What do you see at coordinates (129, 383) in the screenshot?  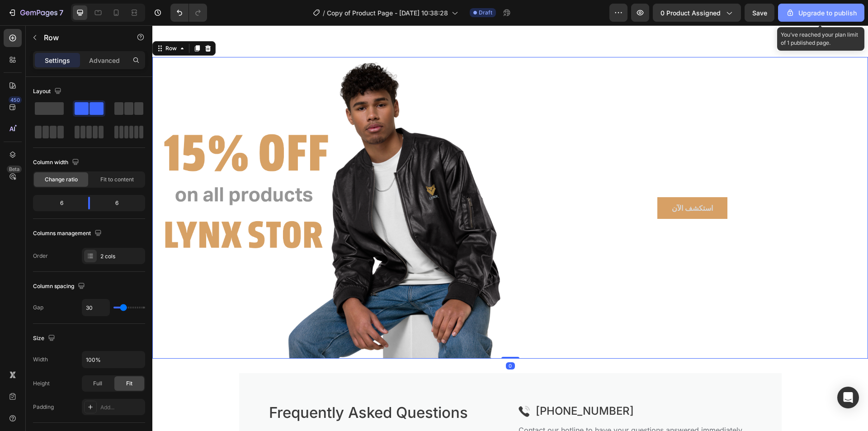 I see `span: Fit` at bounding box center [129, 383].